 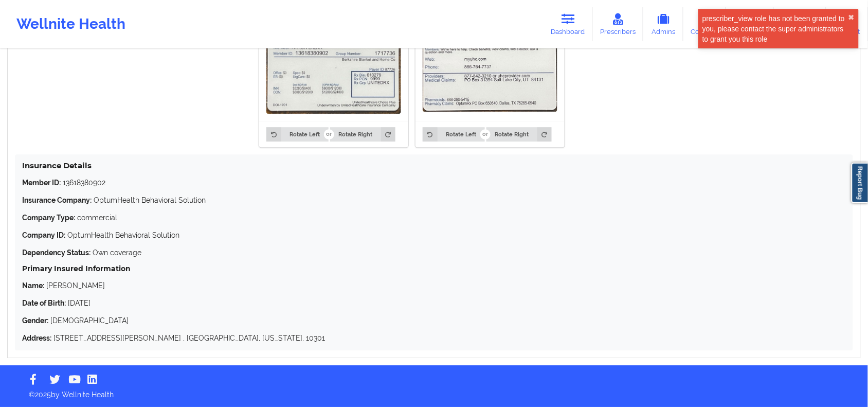 I want to click on a: Admins, so click(x=664, y=24).